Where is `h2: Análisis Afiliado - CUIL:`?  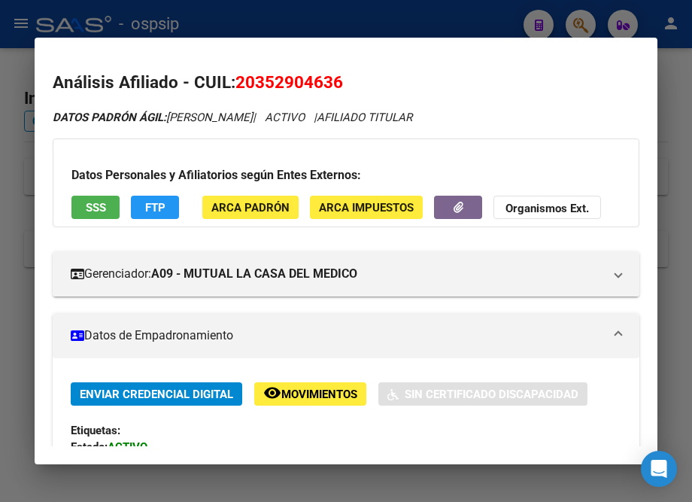 h2: Análisis Afiliado - CUIL: is located at coordinates (346, 83).